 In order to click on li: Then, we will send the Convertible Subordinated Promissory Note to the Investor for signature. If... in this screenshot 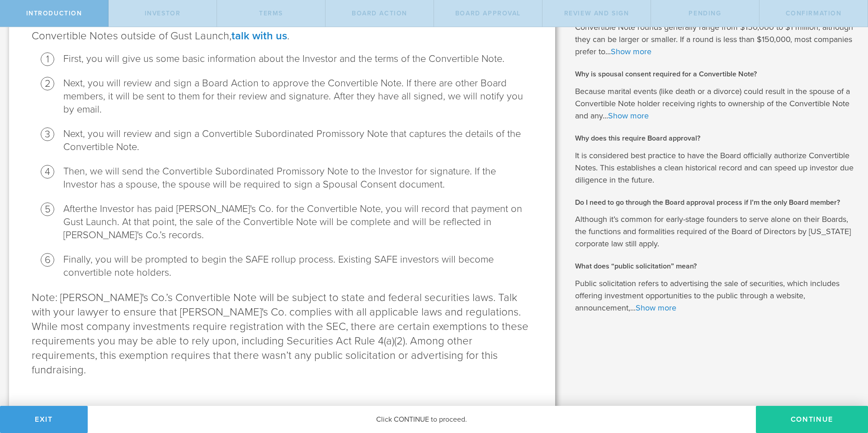, I will do `click(298, 178)`.